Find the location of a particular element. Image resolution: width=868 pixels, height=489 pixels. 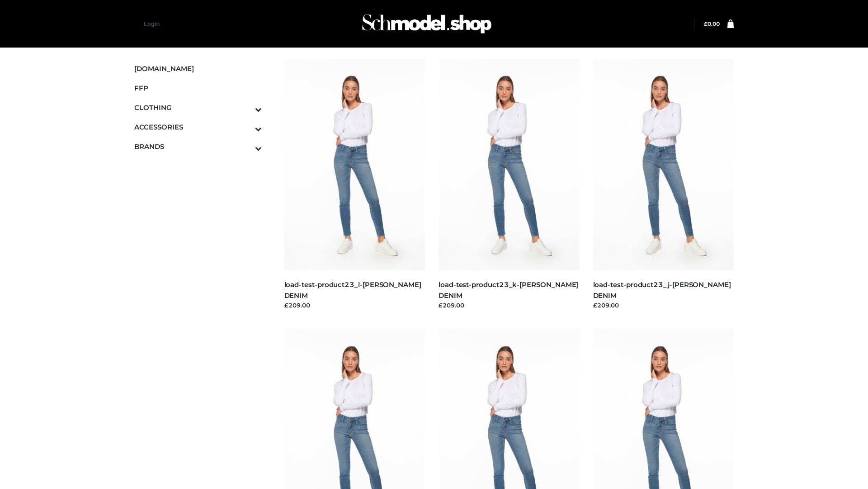

img: Schmodel Admin 964 is located at coordinates (427, 23).